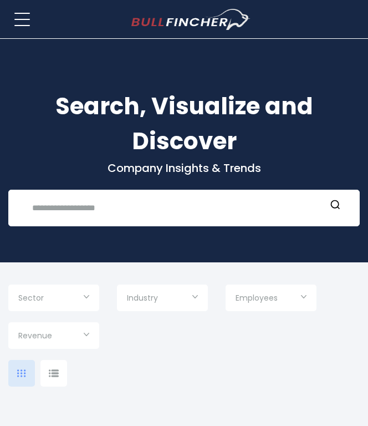 This screenshot has height=426, width=368. I want to click on span: Sector, so click(31, 298).